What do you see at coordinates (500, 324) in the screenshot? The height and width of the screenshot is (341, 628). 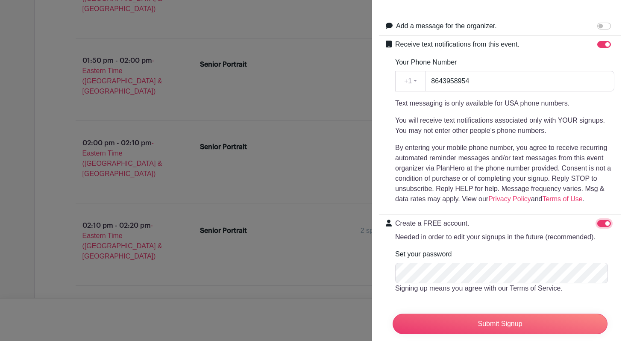 I see `input: Submit Signup` at bounding box center [500, 324].